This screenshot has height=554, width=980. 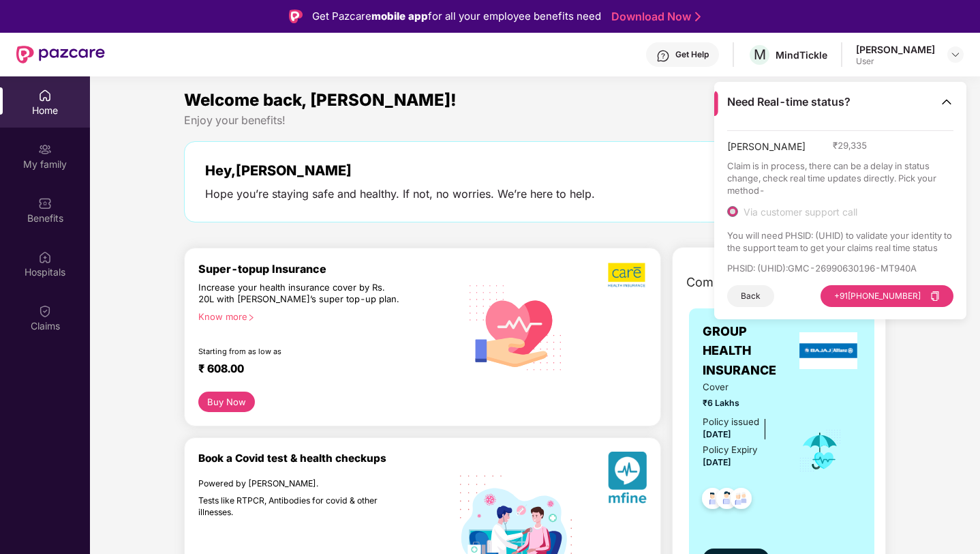 What do you see at coordinates (251, 317) in the screenshot?
I see `span: right` at bounding box center [251, 317].